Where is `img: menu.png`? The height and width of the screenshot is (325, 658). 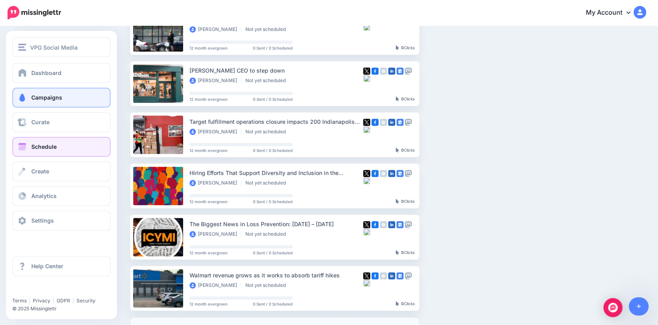 img: menu.png is located at coordinates (22, 47).